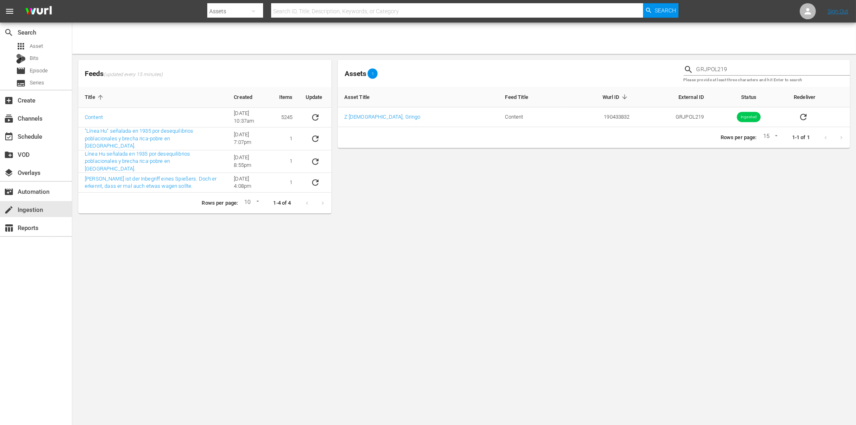 The width and height of the screenshot is (856, 425). What do you see at coordinates (532, 97) in the screenshot?
I see `th: Feed Title` at bounding box center [532, 97].